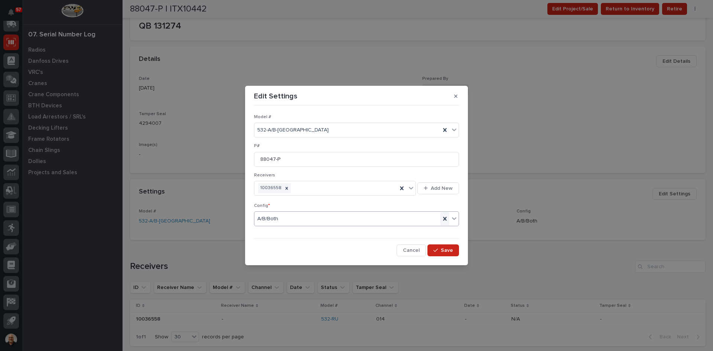  Describe the element at coordinates (443, 250) in the screenshot. I see `button: Save` at that location.